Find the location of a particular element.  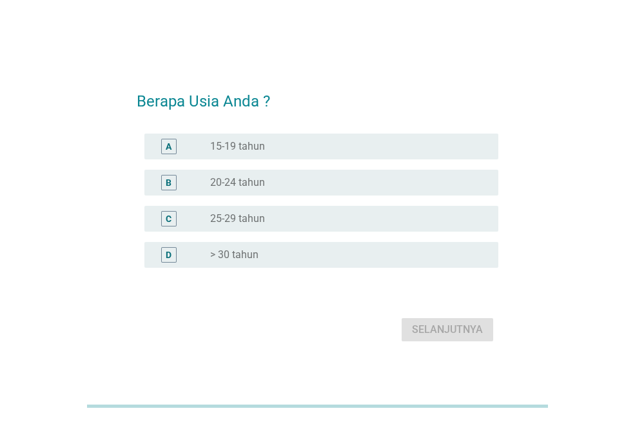

label: 20-24 tahun is located at coordinates (237, 182).